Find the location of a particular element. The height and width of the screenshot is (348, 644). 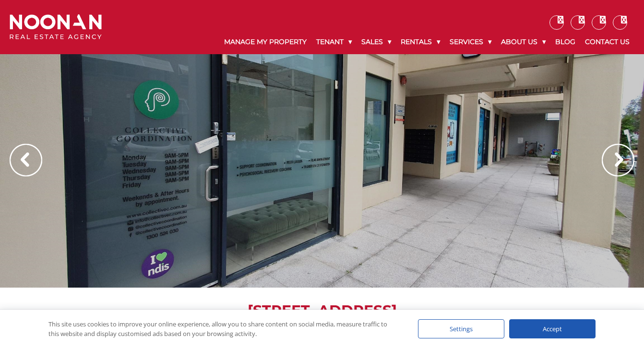

img: Noonan Real Estate Agency is located at coordinates (56, 27).